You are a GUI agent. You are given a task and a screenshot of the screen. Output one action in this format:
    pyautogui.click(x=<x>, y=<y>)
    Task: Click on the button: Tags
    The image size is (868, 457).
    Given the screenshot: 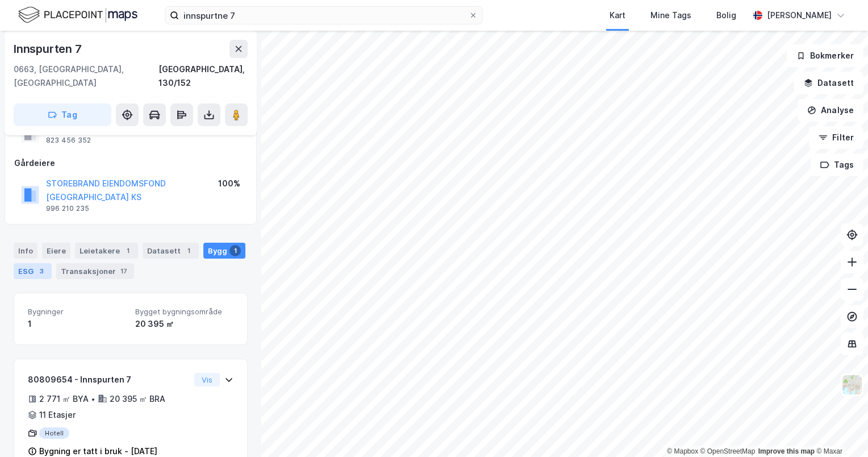 What is the action you would take?
    pyautogui.click(x=837, y=165)
    